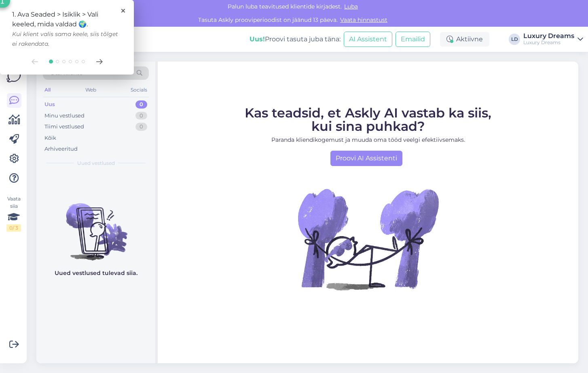 The image size is (588, 373). What do you see at coordinates (50, 138) in the screenshot?
I see `div: Kõik` at bounding box center [50, 138].